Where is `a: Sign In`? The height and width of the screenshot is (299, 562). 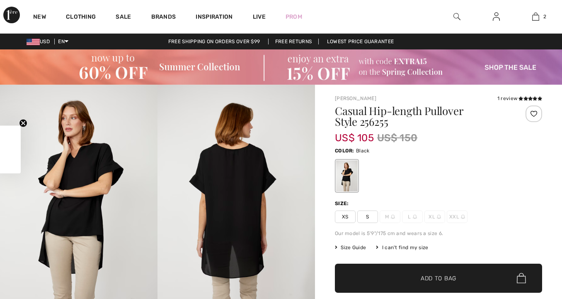
a: Sign In is located at coordinates (496, 17).